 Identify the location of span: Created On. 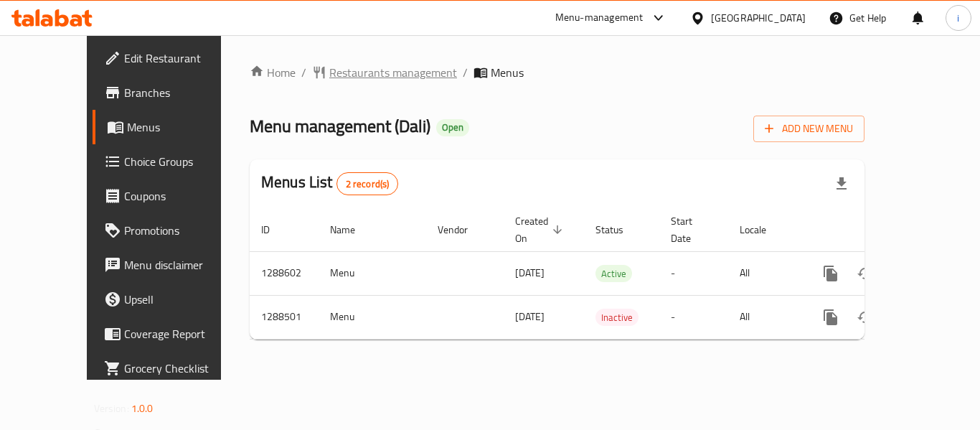
(541, 230).